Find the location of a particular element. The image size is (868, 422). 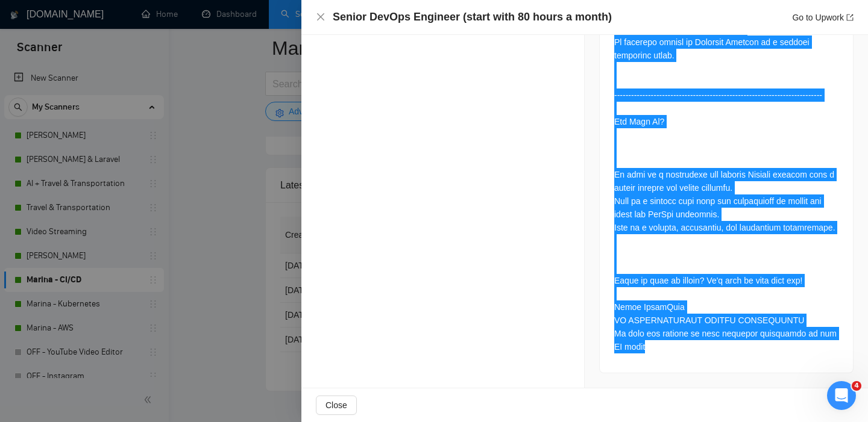

span: 4 is located at coordinates (856, 386).